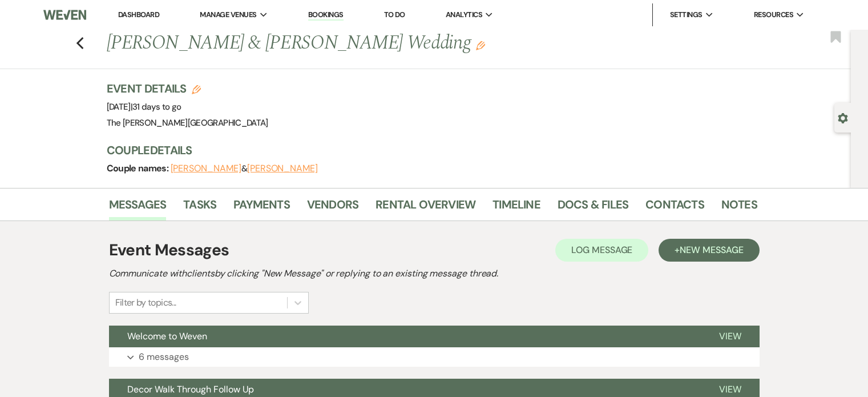 The image size is (868, 397). I want to click on a: Notes, so click(739, 208).